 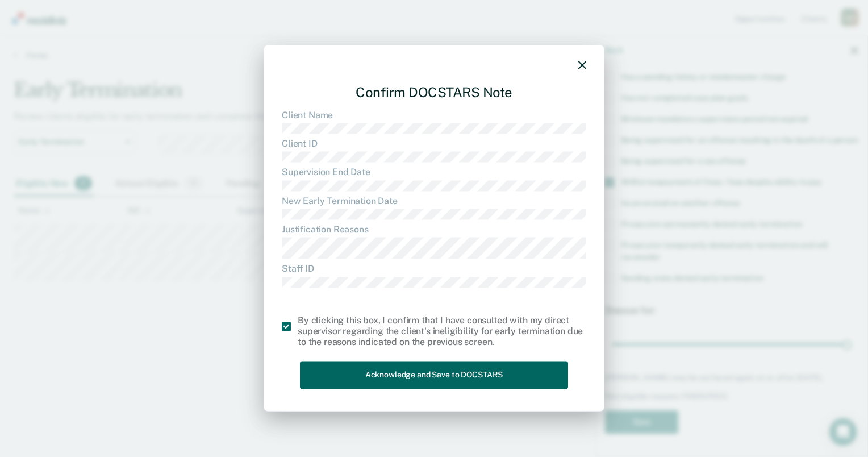 I want to click on dt: Staff ID, so click(x=434, y=269).